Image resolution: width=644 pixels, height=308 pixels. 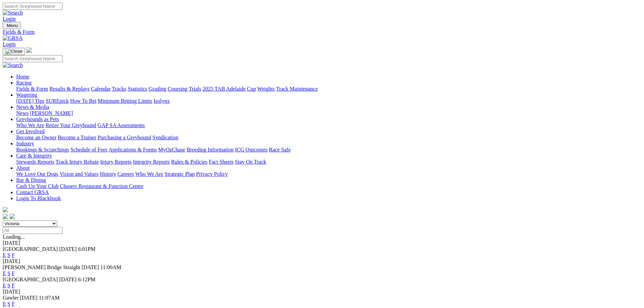 I want to click on a: Become a Trainer, so click(x=77, y=137).